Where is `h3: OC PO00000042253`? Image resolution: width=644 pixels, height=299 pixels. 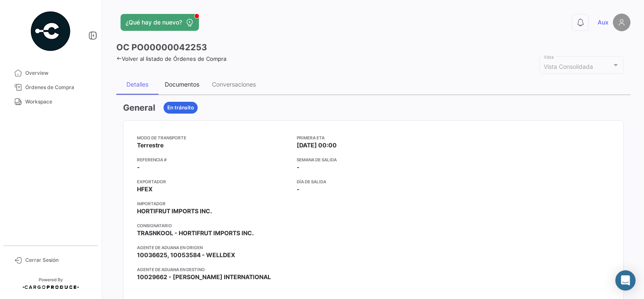 h3: OC PO00000042253 is located at coordinates (161, 47).